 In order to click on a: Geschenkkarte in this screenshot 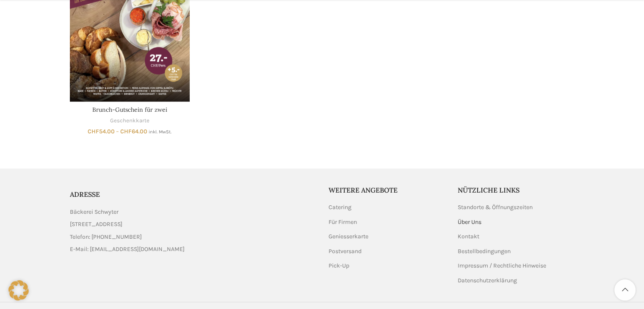, I will do `click(129, 121)`.